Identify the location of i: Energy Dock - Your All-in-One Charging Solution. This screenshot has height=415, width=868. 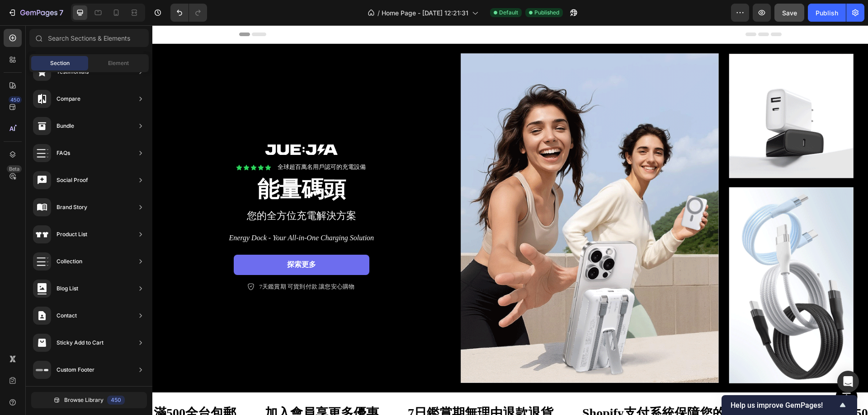
(150, 213).